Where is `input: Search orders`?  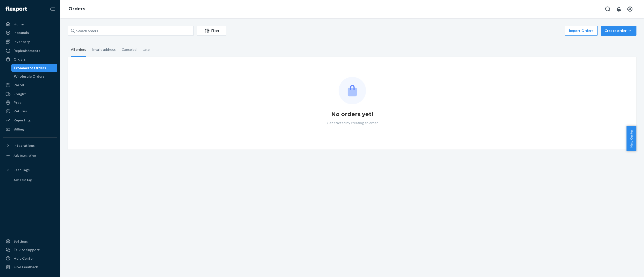
input: Search orders is located at coordinates (131, 31).